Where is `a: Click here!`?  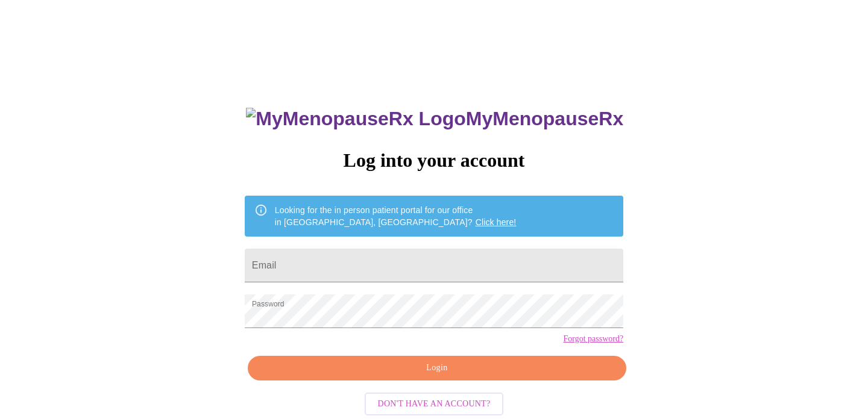 a: Click here! is located at coordinates (496, 222).